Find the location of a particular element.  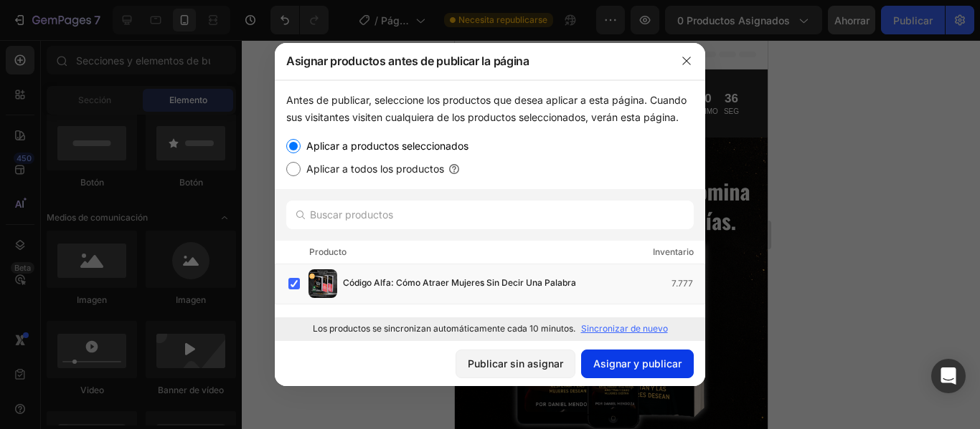

font: 00 is located at coordinates (217, 58).